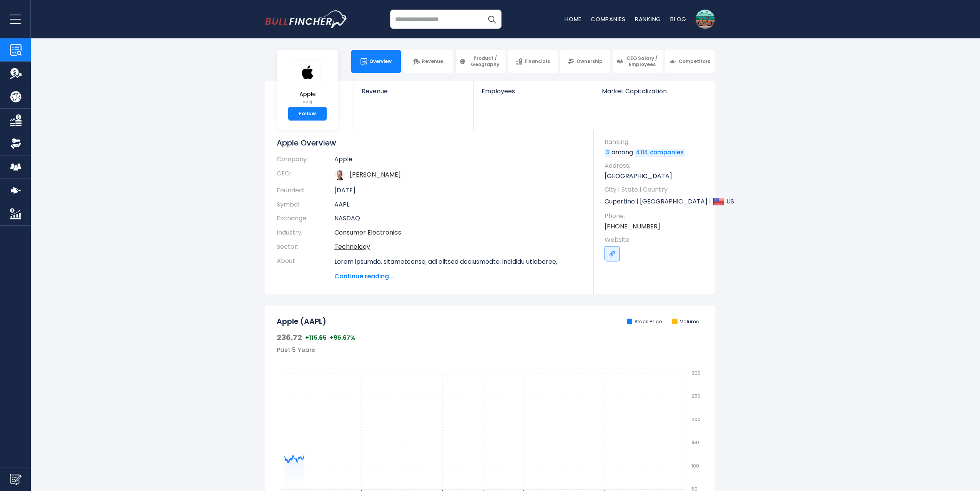  Describe the element at coordinates (695, 466) in the screenshot. I see `text: 100` at that location.